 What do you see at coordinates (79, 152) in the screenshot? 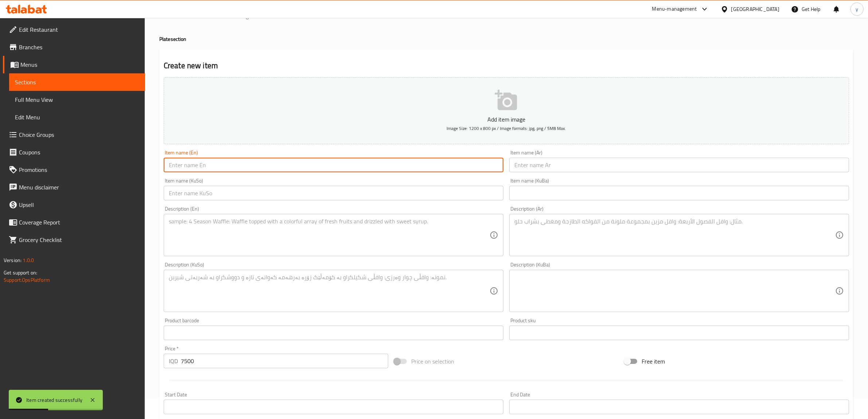
I see `span: Coupons` at bounding box center [79, 152].